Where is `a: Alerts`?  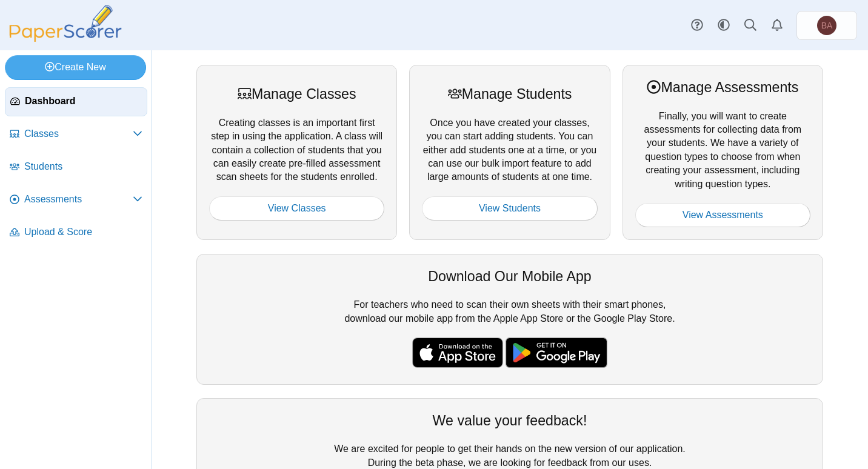 a: Alerts is located at coordinates (777, 25).